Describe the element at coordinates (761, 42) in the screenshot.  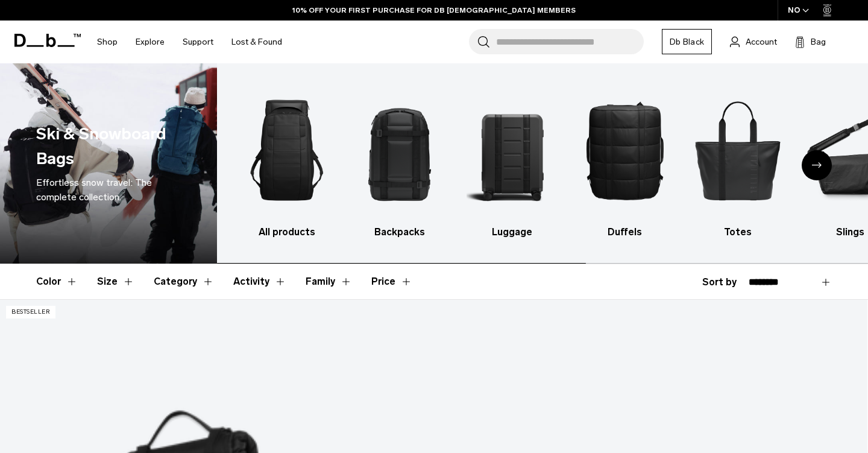
I see `span: Account` at that location.